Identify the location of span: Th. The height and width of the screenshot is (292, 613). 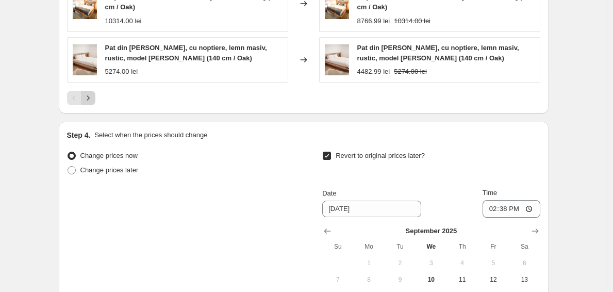
(462, 246).